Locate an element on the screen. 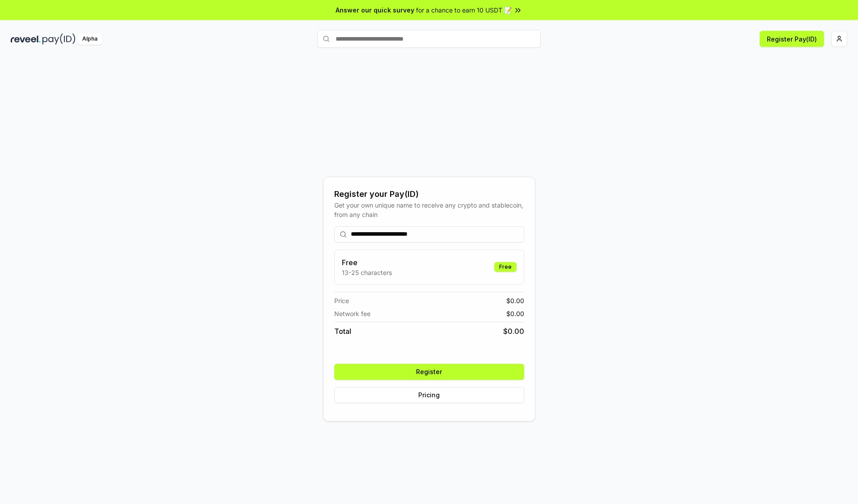 Image resolution: width=858 pixels, height=504 pixels. button: Pricing is located at coordinates (429, 395).